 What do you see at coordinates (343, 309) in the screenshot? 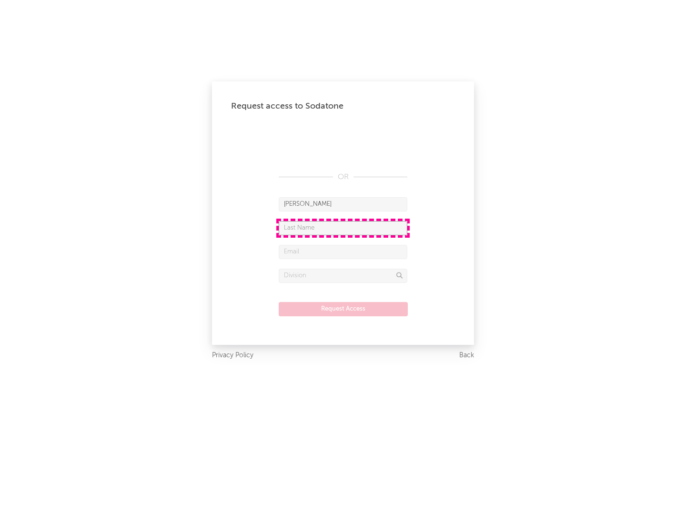
I see `button: Request Access` at bounding box center [343, 309].